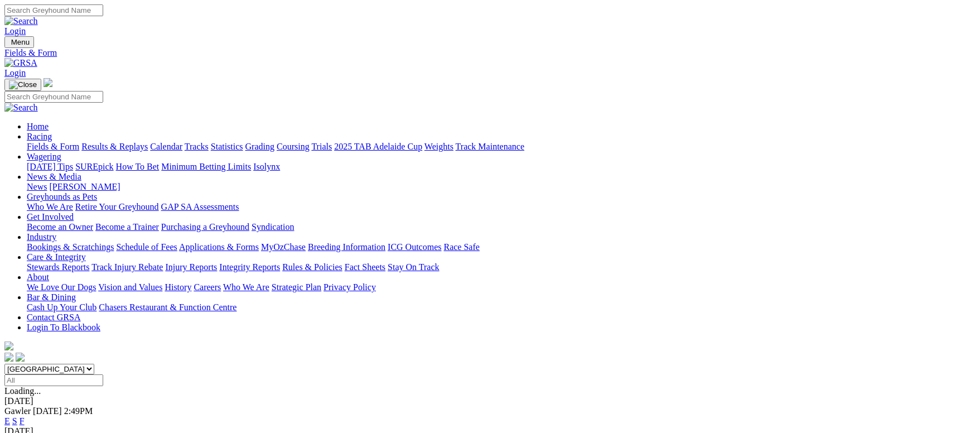  I want to click on a: How To Bet, so click(138, 166).